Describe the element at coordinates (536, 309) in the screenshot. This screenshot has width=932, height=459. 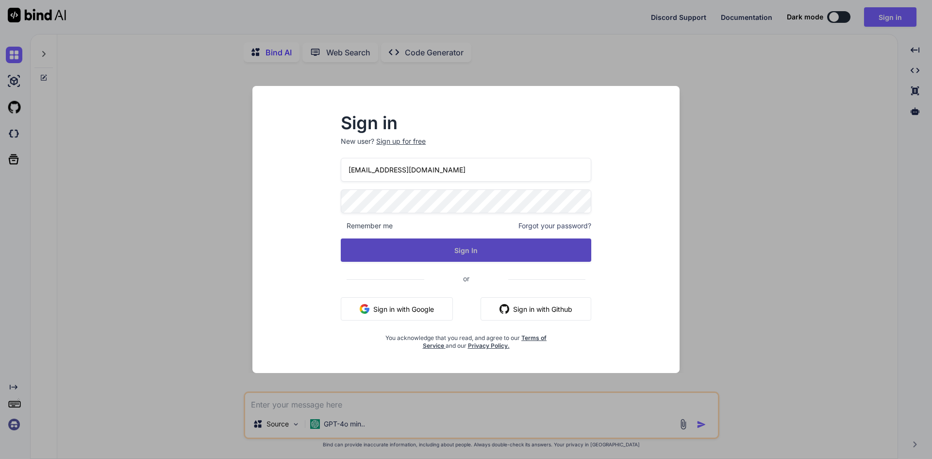
I see `button: Sign in with Github` at that location.